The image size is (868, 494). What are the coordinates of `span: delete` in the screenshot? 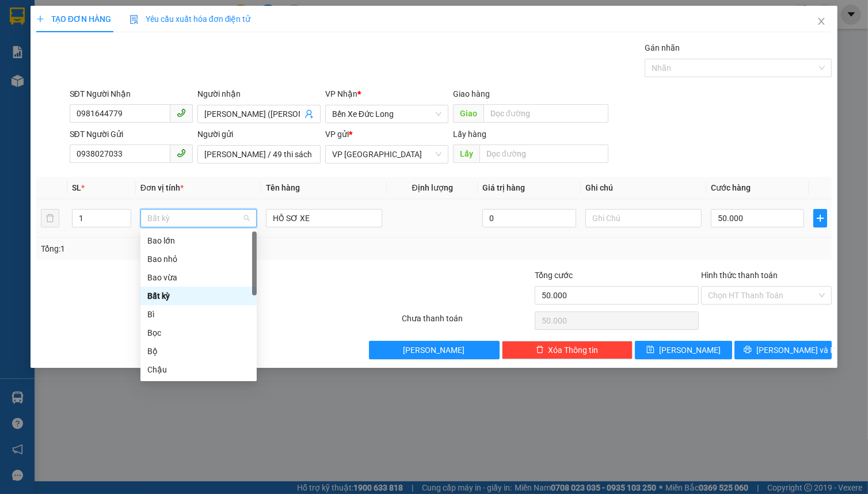 It's located at (540, 350).